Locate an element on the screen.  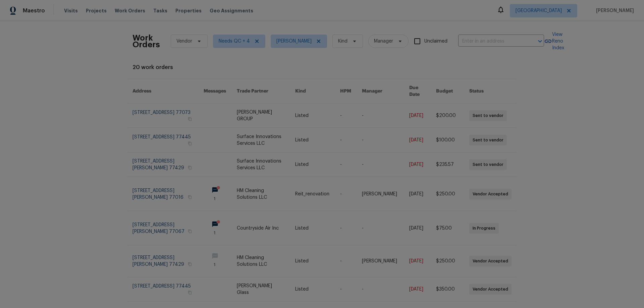
span: Geo Assignments is located at coordinates (231, 11).